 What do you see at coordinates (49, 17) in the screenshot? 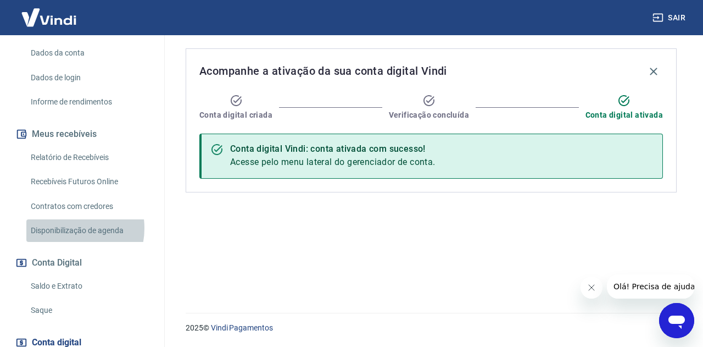
I see `img: Vindi` at bounding box center [49, 17].